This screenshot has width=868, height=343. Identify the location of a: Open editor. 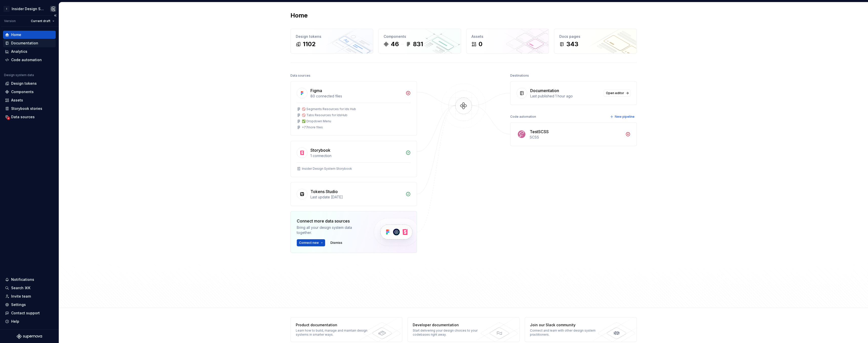
(617, 93).